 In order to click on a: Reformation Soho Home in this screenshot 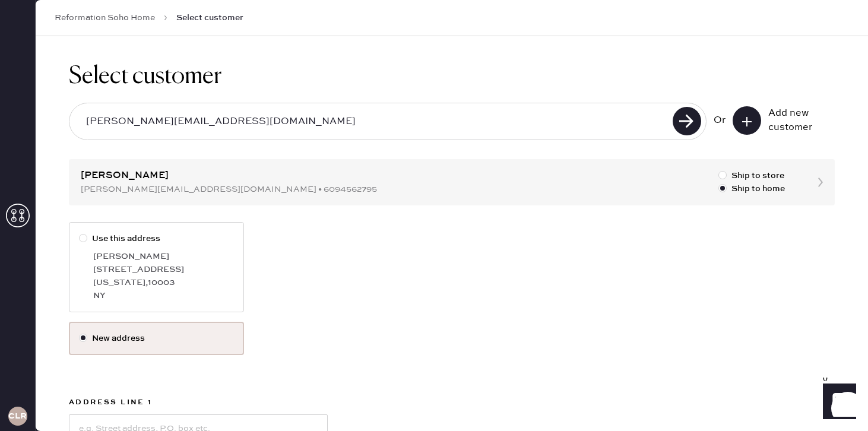, I will do `click(105, 18)`.